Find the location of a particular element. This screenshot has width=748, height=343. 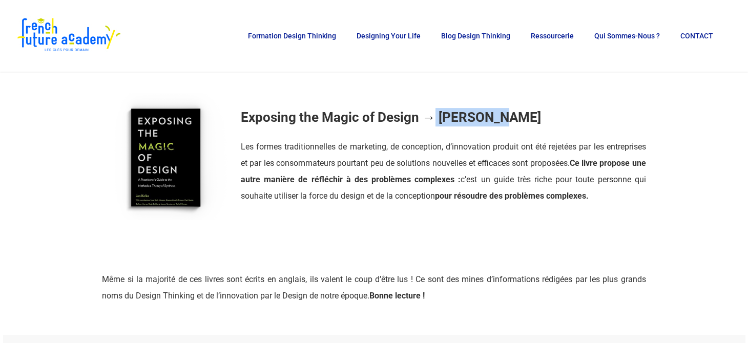

img: French Future Academy is located at coordinates (68, 36).